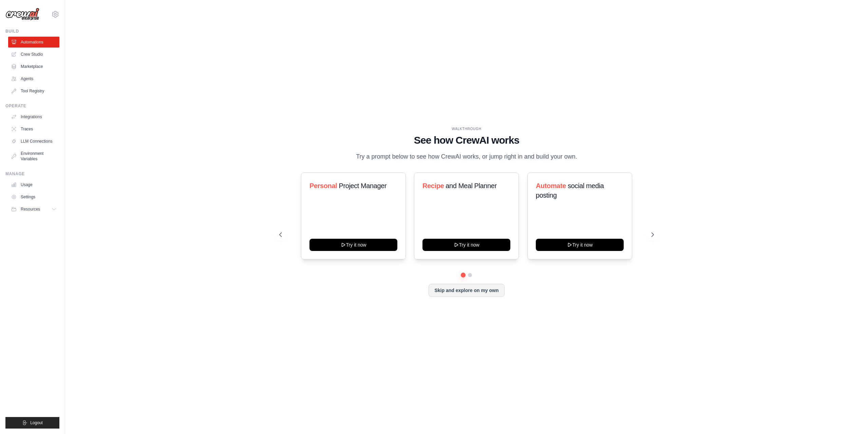 The height and width of the screenshot is (434, 868). What do you see at coordinates (32, 106) in the screenshot?
I see `div: Operate` at bounding box center [32, 106].